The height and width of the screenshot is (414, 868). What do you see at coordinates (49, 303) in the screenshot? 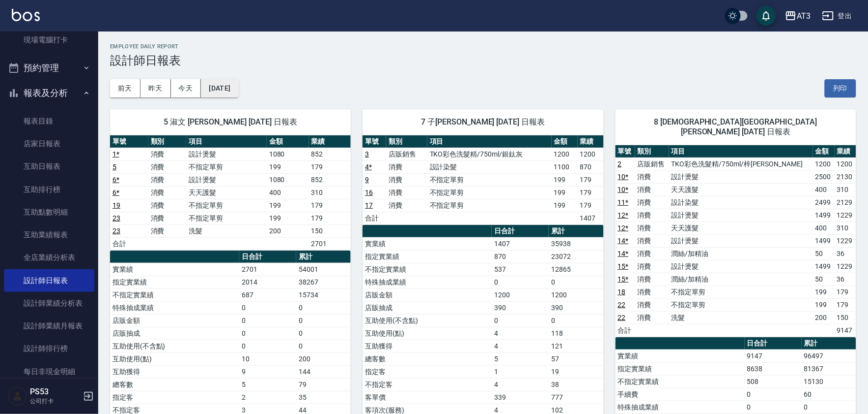
I see `a: 設計師業績分析表` at bounding box center [49, 303].